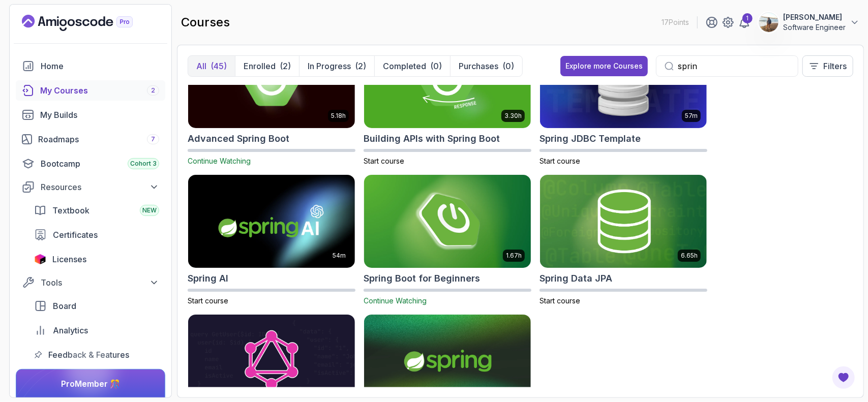 The height and width of the screenshot is (402, 868). I want to click on button: Explore more Courses, so click(604, 66).